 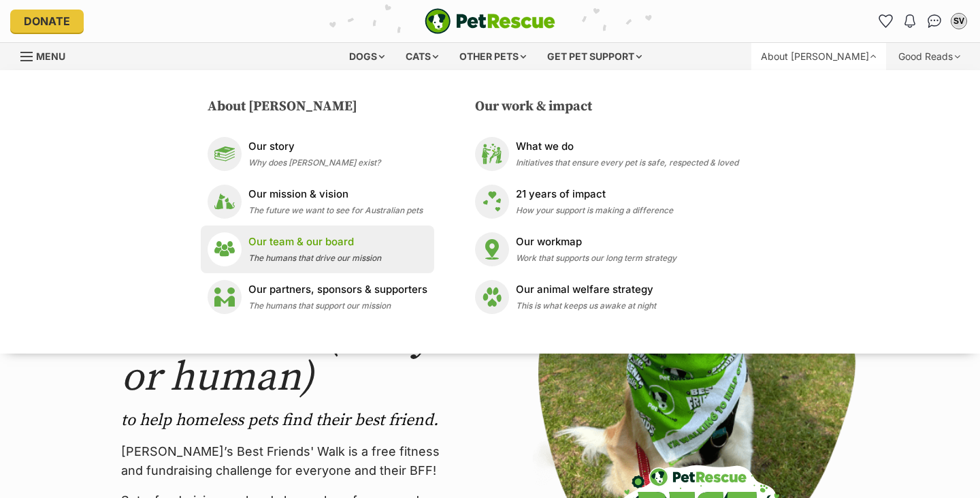 I want to click on a: Our workmap Our workmap Work that supports our long term strategy, so click(x=606, y=249).